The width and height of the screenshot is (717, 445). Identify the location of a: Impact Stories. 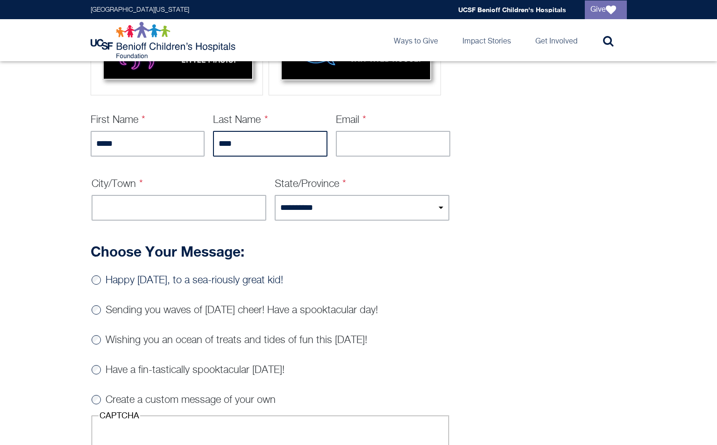
(487, 40).